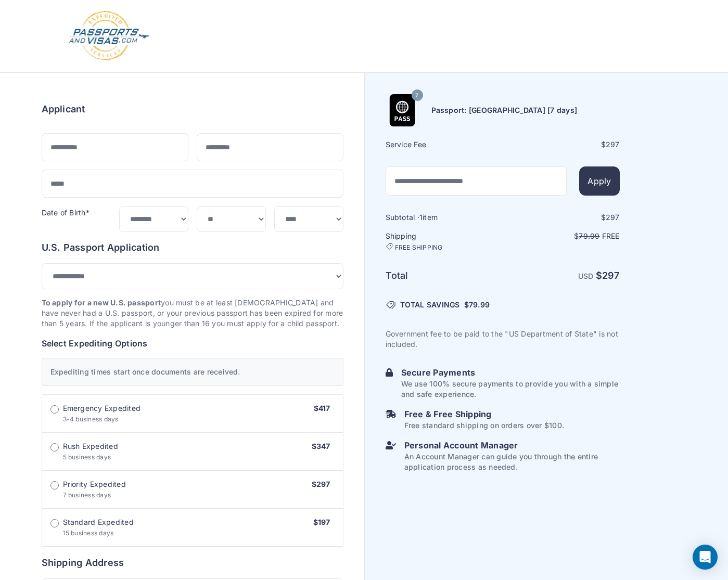 The height and width of the screenshot is (580, 728). I want to click on span: FREE SHIPPING, so click(419, 248).